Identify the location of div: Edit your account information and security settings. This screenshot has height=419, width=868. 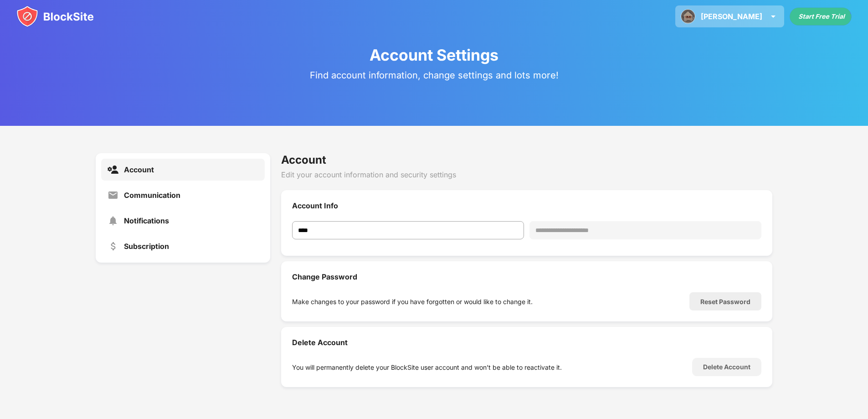
(527, 175).